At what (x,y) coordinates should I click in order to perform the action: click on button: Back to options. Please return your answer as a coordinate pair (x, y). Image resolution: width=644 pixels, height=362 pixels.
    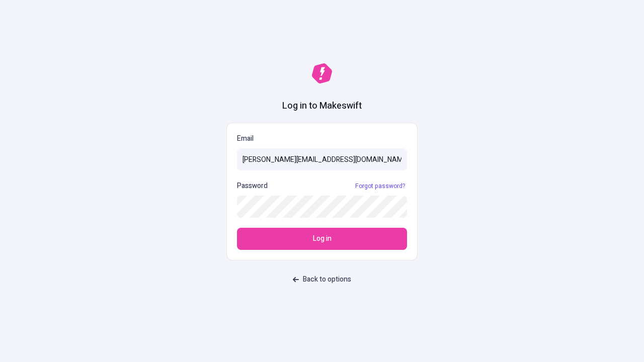
    Looking at the image, I should click on (322, 279).